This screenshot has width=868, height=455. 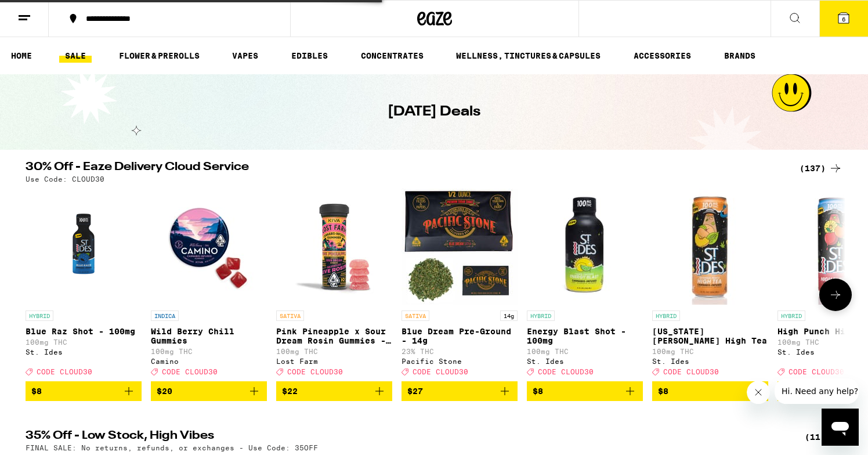 What do you see at coordinates (209, 285) in the screenshot?
I see `a: Open page for Wild Berry Chill Gummies from Camino` at bounding box center [209, 285].